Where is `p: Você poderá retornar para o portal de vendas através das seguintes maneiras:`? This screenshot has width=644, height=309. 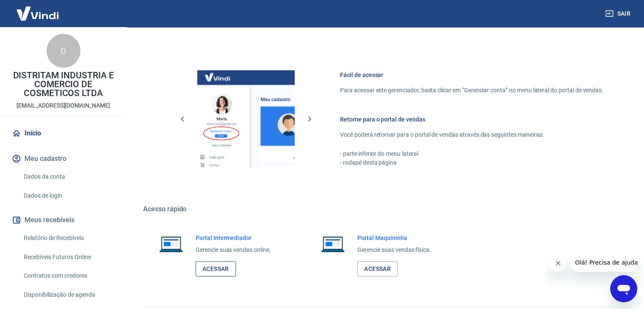
p: Você poderá retornar para o portal de vendas através das seguintes maneiras: is located at coordinates (471, 134).